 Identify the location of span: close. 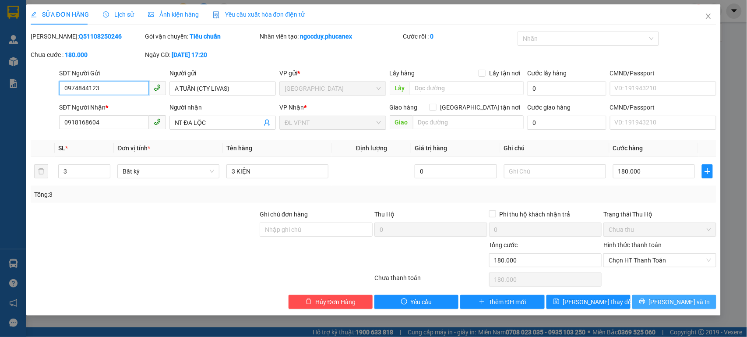
(708, 16).